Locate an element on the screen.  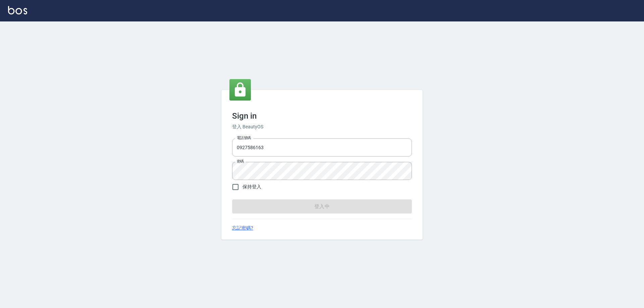
h6: 登入 BeautyOS is located at coordinates (322, 127).